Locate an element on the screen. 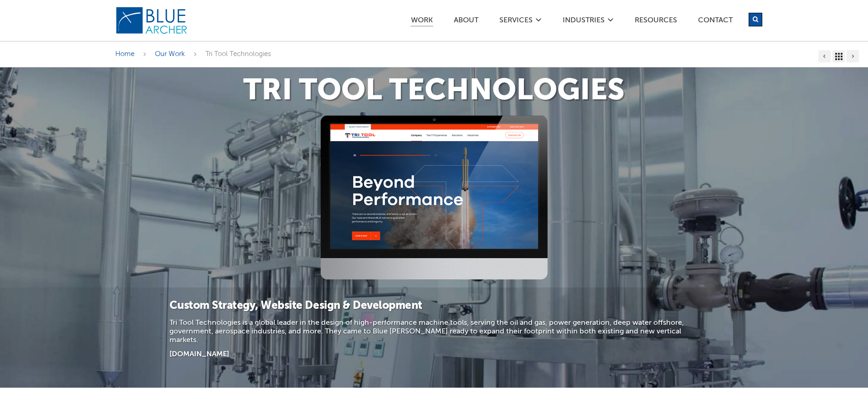 The width and height of the screenshot is (868, 415). h1: Tri Tool Technologies is located at coordinates (434, 91).